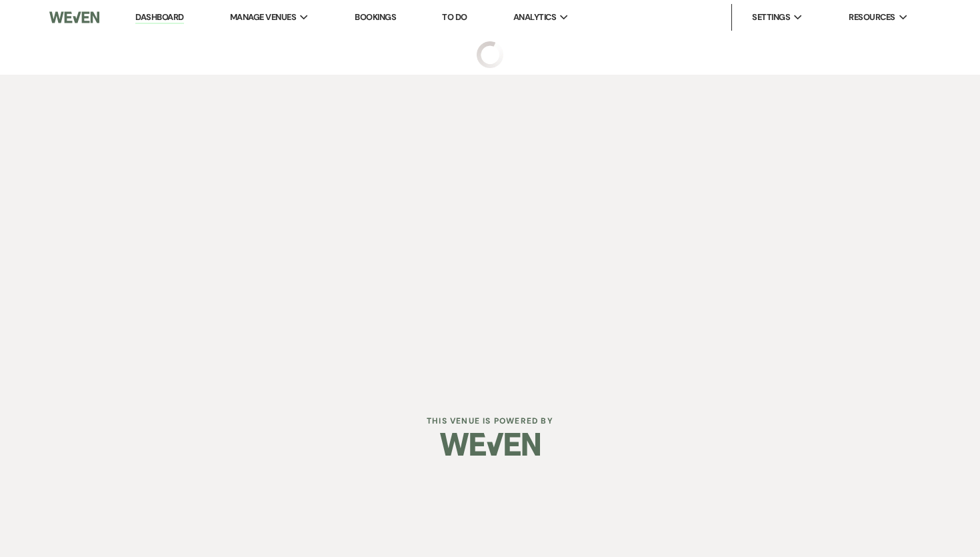  Describe the element at coordinates (490, 54) in the screenshot. I see `img: loading spinner` at that location.